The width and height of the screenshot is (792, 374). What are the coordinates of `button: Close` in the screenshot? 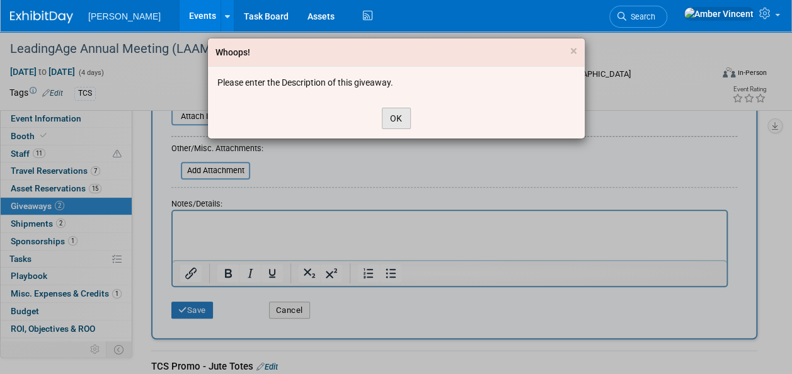 It's located at (573, 51).